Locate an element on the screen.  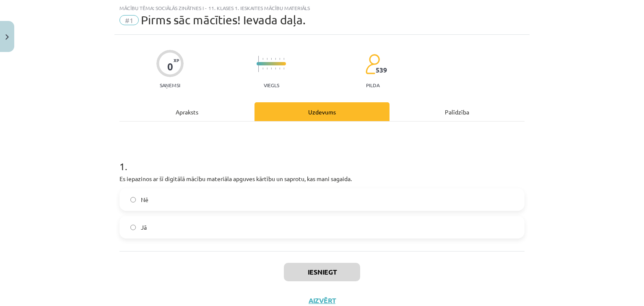
div: Uzdevums is located at coordinates (322, 112).